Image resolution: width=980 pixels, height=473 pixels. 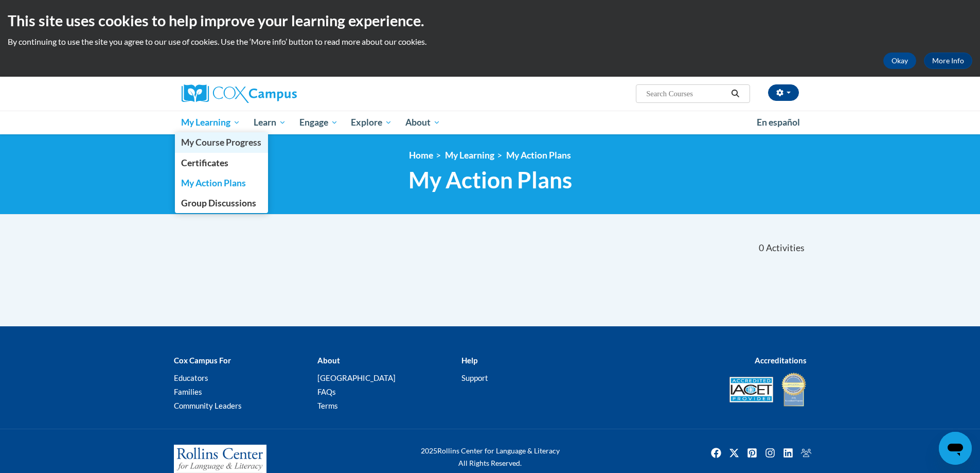 I want to click on span: My Course Progress, so click(x=221, y=142).